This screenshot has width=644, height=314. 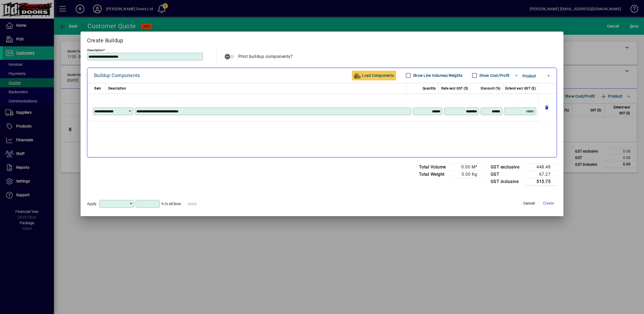 I want to click on button: Load Components, so click(x=374, y=76).